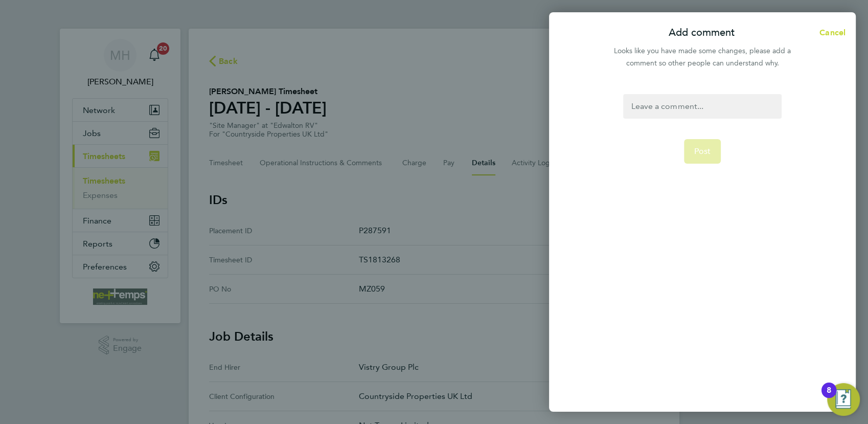  What do you see at coordinates (703, 57) in the screenshot?
I see `div: Looks like you have made some changes, please add a comment so other people can understand why.` at bounding box center [703, 57].